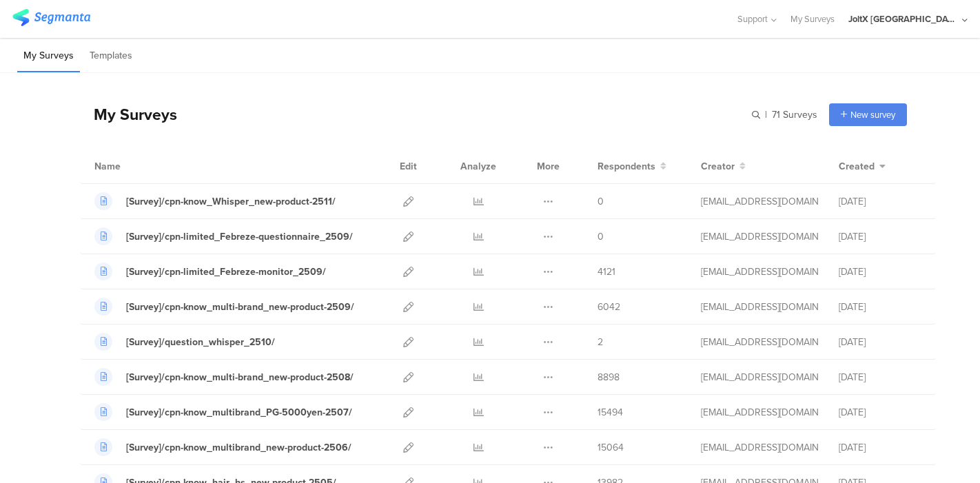 This screenshot has height=483, width=980. I want to click on div: [Survey]/cpn-limited_Febreze-monitor_2509/, so click(226, 271).